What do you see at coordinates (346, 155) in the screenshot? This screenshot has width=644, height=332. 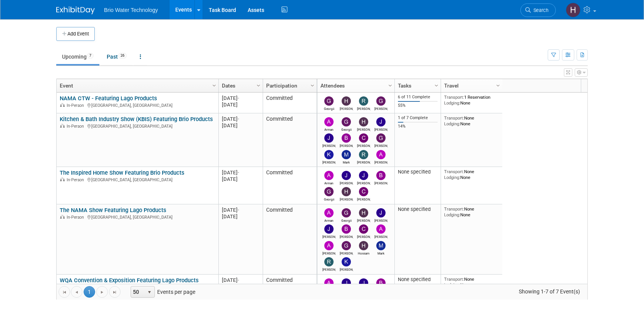 I see `img: Mark Melkonian` at bounding box center [346, 155].